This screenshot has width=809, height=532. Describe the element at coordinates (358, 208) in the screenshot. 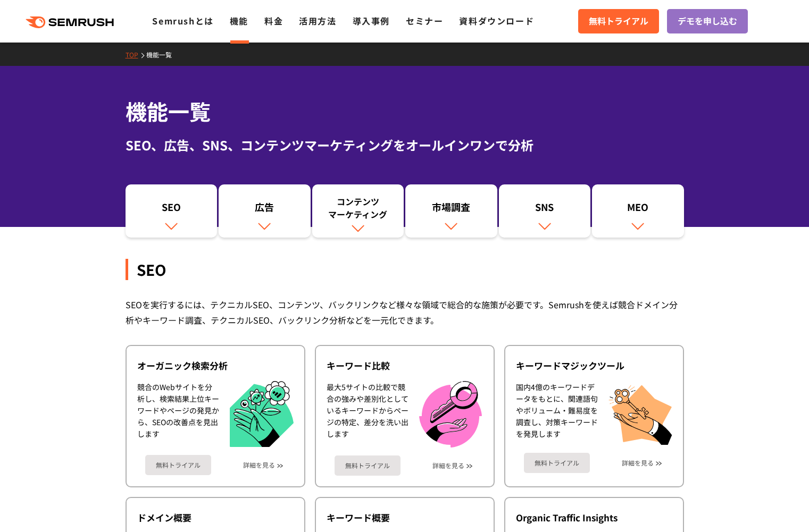

I see `div: コンテンツ マーケティング` at that location.